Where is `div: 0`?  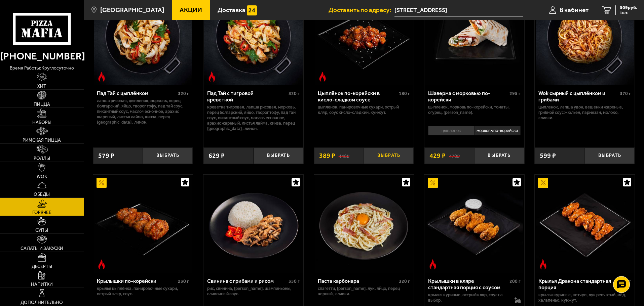 div: 0 is located at coordinates (475, 133).